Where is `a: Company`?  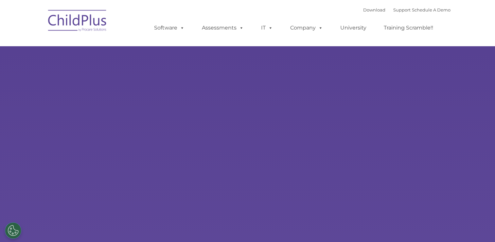 a: Company is located at coordinates (307, 28).